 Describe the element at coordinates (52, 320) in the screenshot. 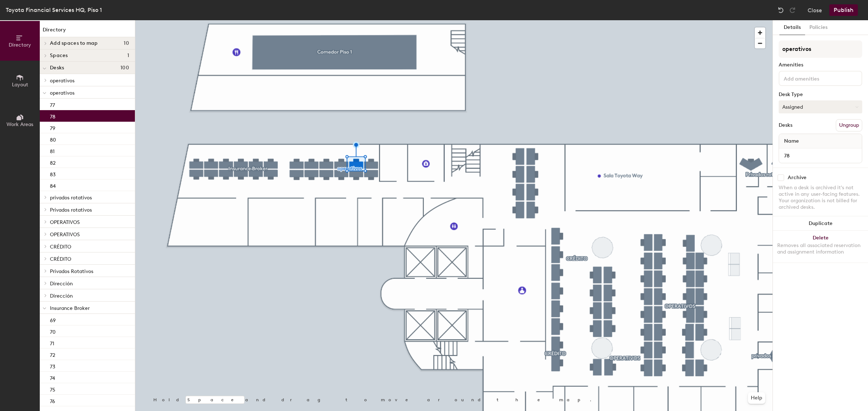

I see `p: 69` at that location.